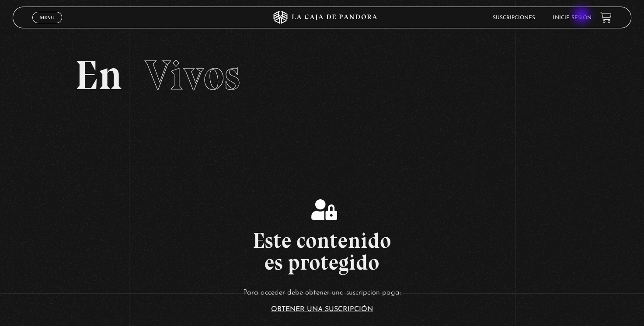 Image resolution: width=644 pixels, height=326 pixels. I want to click on span: Cerrar, so click(47, 25).